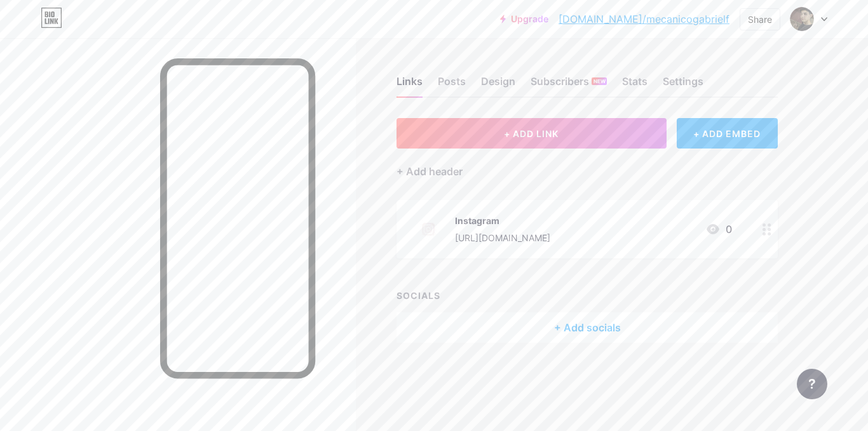 The image size is (868, 431). I want to click on span: + ADD LINK, so click(531, 133).